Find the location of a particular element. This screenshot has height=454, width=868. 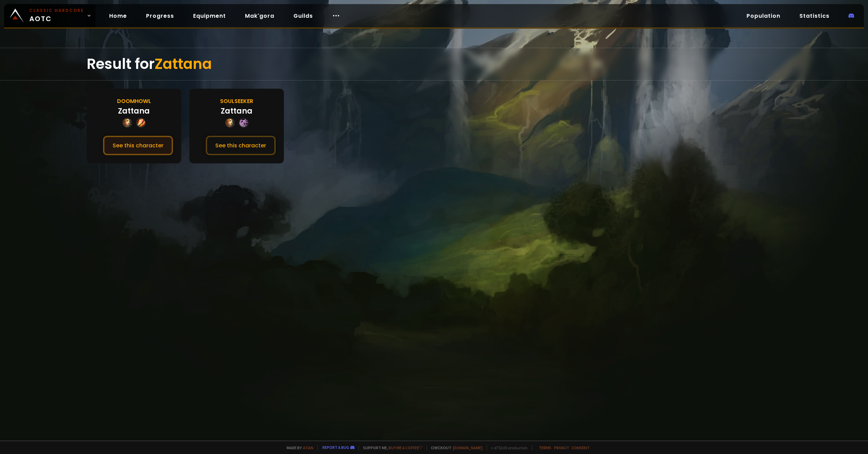

div: Doomhowl is located at coordinates (134, 101).